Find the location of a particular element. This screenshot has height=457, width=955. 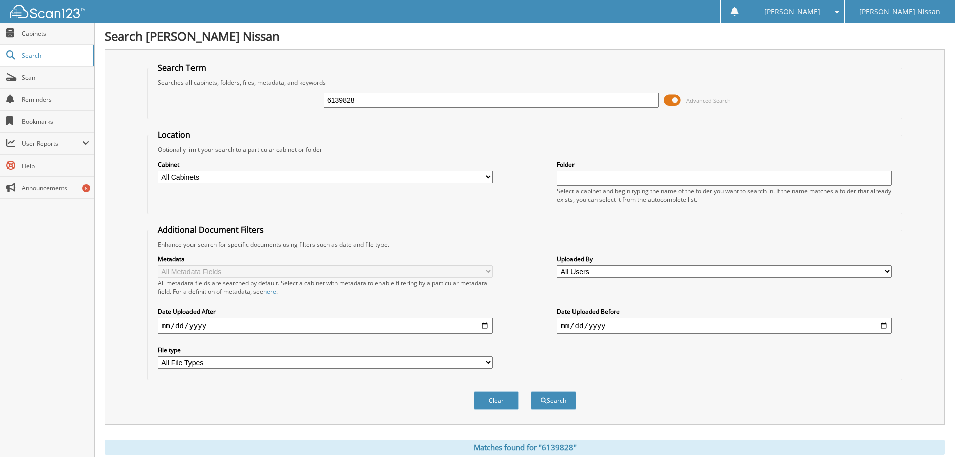

legend: Additional Document Filters is located at coordinates (211, 230).